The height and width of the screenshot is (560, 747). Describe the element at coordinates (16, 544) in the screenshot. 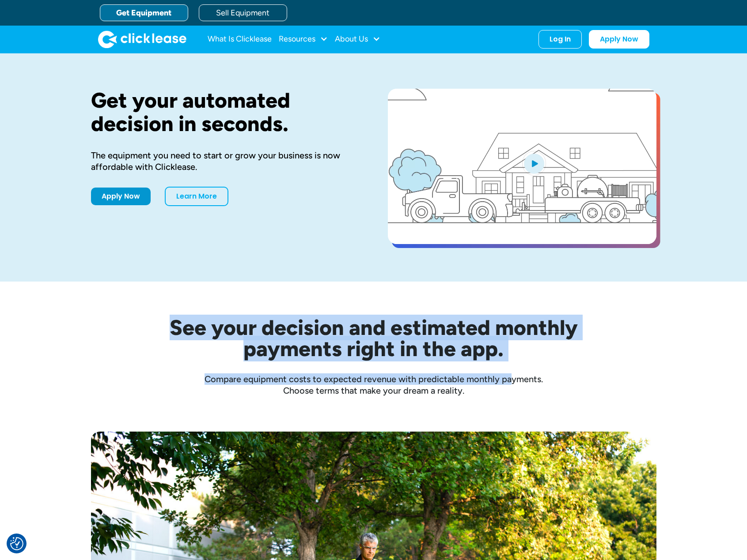

I see `img: Revisit consent button` at that location.